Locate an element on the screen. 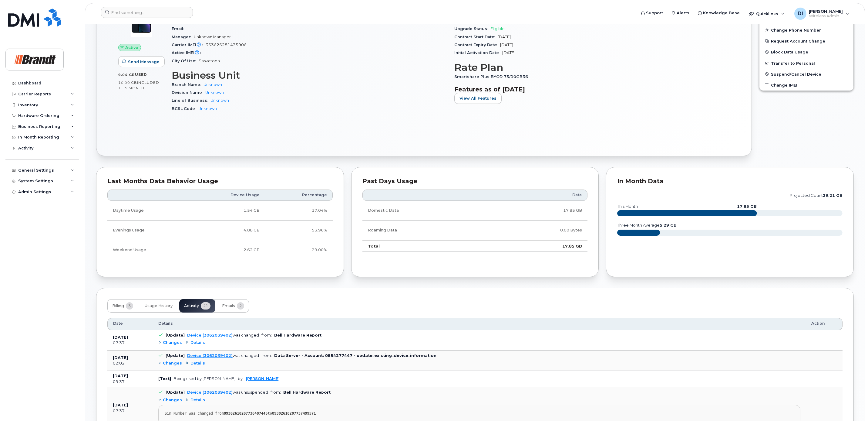 Image resolution: width=868 pixels, height=421 pixels. h3: Business Unit is located at coordinates (309, 75).